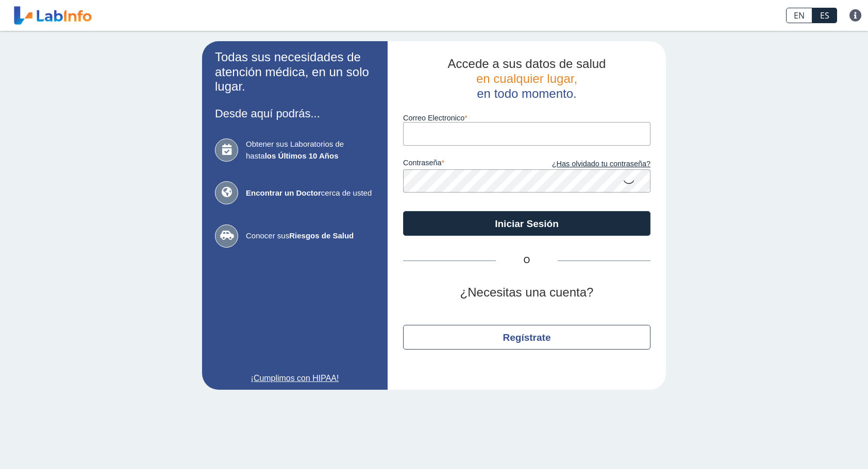 The image size is (868, 469). Describe the element at coordinates (302, 156) in the screenshot. I see `b: los Últimos 10 Años` at that location.